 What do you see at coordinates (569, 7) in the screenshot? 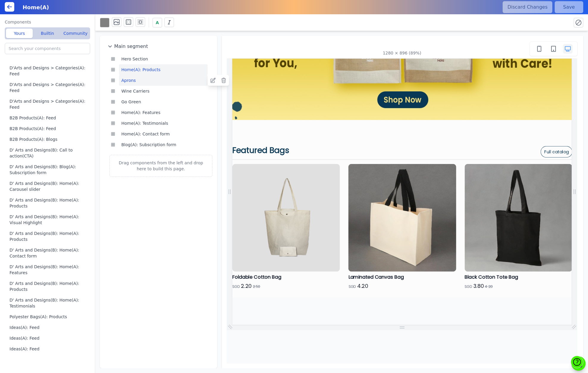
I see `button: Save` at bounding box center [569, 7].